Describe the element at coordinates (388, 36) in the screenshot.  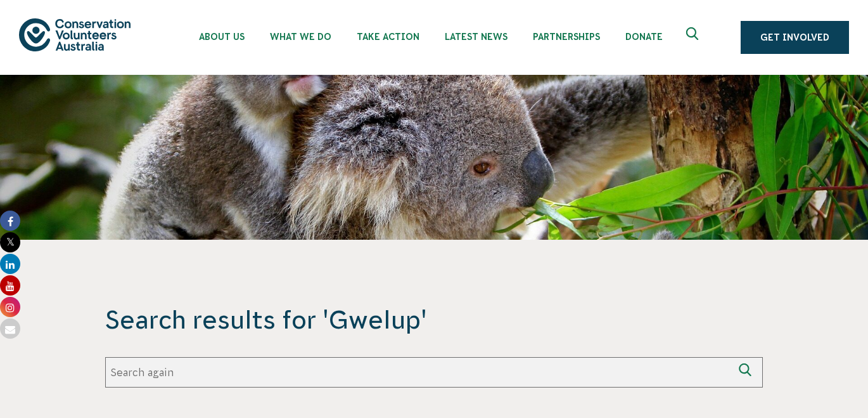
I see `span: Take Action` at that location.